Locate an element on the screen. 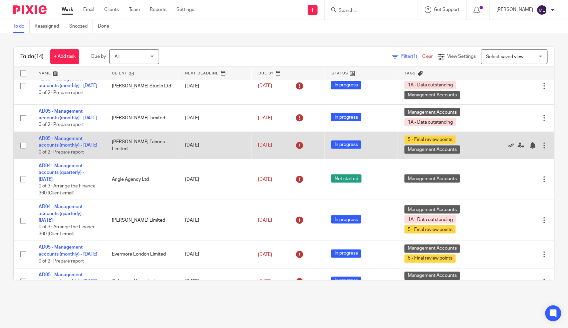  a: Reports is located at coordinates (158, 10).